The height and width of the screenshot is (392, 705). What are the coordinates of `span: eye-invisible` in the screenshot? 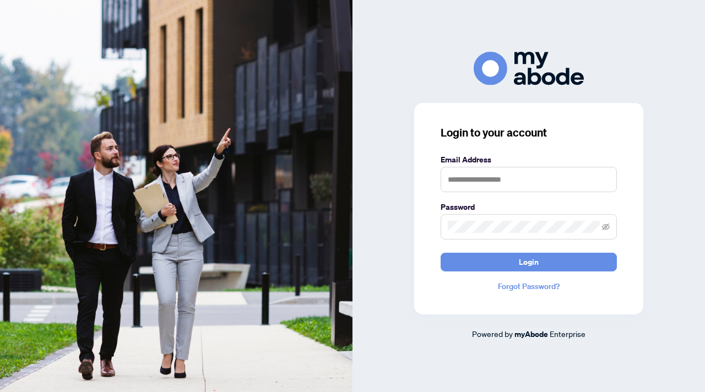 It's located at (606, 227).